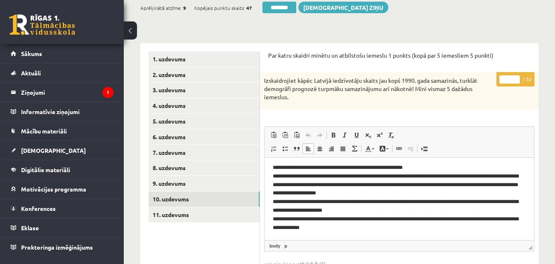  What do you see at coordinates (331, 149) in the screenshot?
I see `a: Izlīdzināt pa labi` at bounding box center [331, 149].